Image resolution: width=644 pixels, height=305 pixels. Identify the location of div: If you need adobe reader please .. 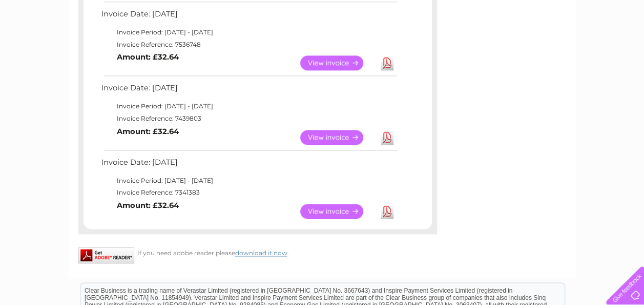
(258, 251).